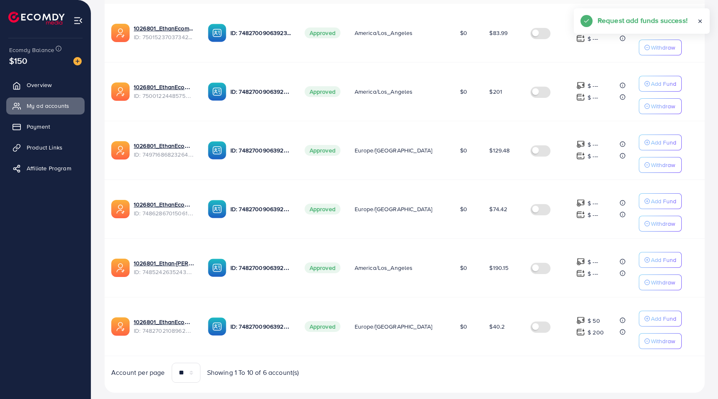 The image size is (718, 399). What do you see at coordinates (39, 85) in the screenshot?
I see `span: Overview` at bounding box center [39, 85].